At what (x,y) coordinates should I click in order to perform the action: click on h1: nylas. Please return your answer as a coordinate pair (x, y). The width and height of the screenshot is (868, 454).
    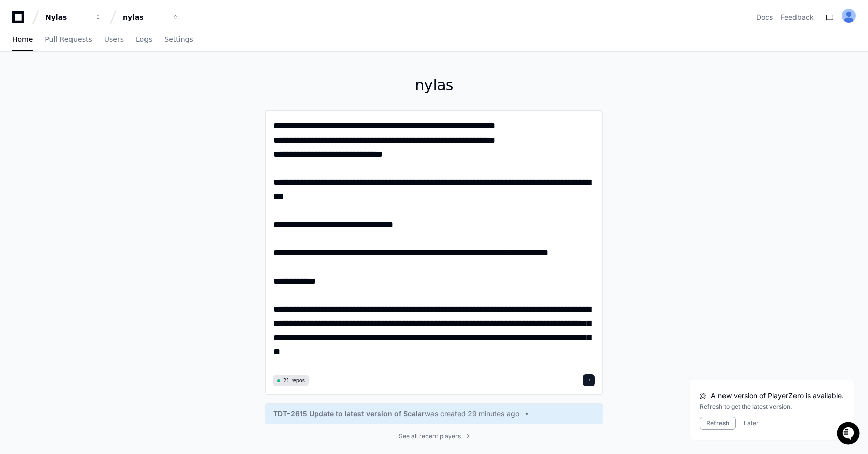
    Looking at the image, I should click on (434, 85).